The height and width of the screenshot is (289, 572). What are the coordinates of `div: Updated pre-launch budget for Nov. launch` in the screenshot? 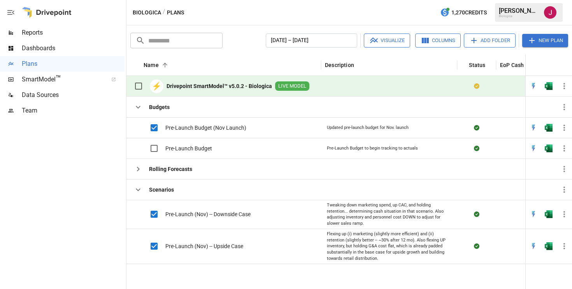 It's located at (368, 128).